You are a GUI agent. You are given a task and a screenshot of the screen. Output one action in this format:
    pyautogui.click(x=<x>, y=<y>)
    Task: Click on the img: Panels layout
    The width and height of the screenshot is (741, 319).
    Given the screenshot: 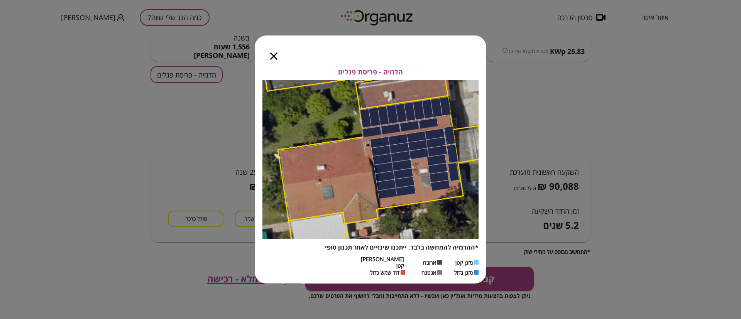 What is the action you would take?
    pyautogui.click(x=370, y=160)
    